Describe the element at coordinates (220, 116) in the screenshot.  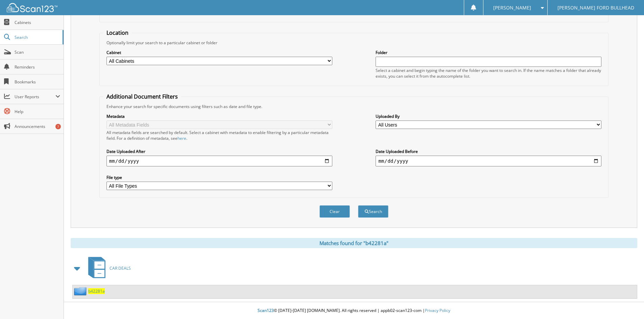
I see `label: Metadata` at that location.